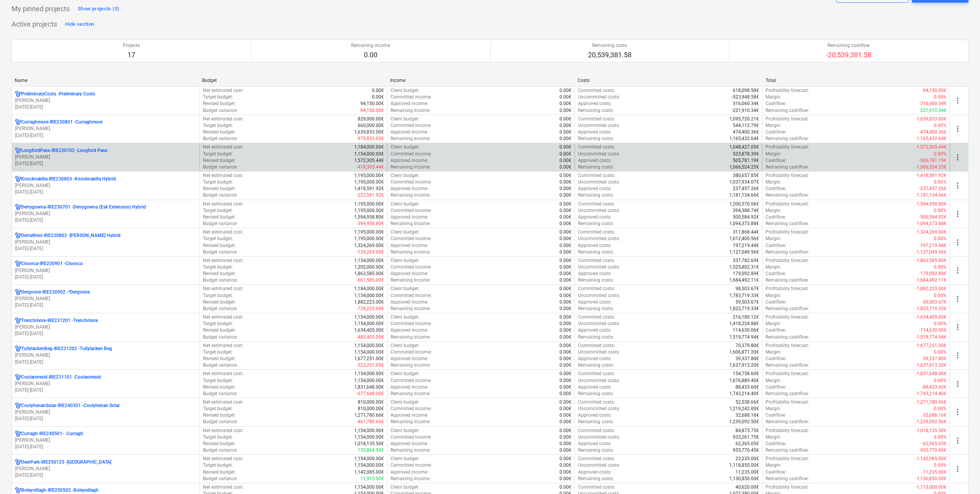 Image resolution: width=980 pixels, height=494 pixels. I want to click on p: 1,154,000.00€, so click(369, 261).